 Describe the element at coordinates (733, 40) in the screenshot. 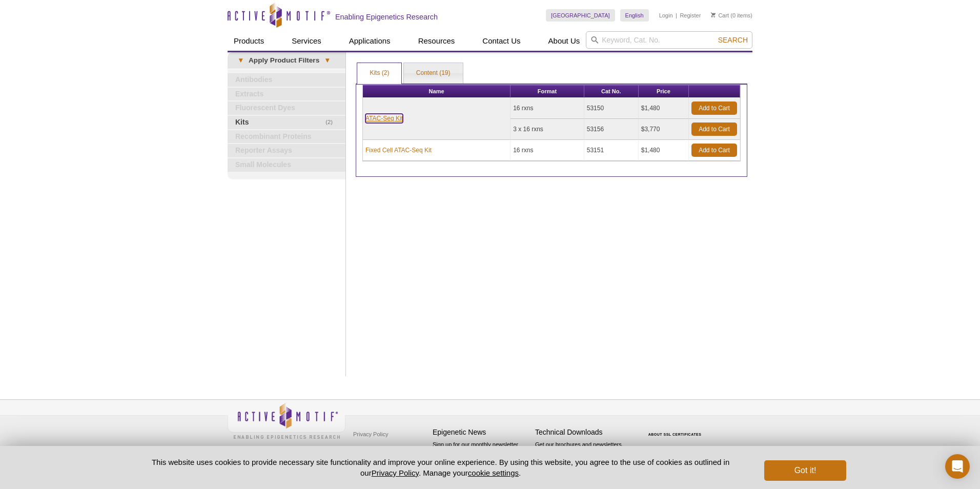

I see `span: Search` at that location.